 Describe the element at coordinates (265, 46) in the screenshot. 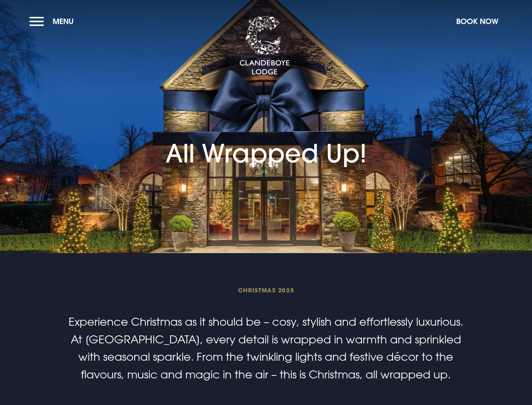

I see `img: Clandeboye Lodge` at that location.